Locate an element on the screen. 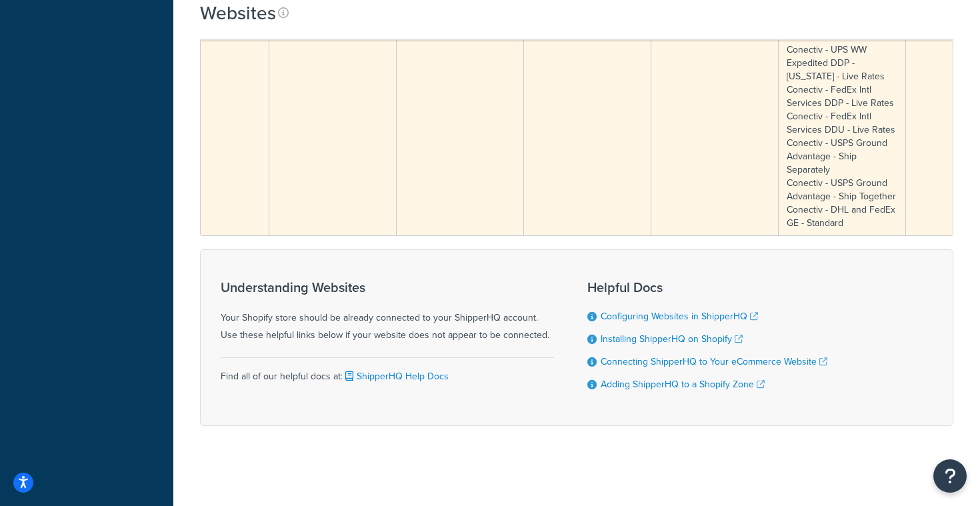  a: Connecting ShipperHQ to Your eCommerce Website is located at coordinates (714, 361).